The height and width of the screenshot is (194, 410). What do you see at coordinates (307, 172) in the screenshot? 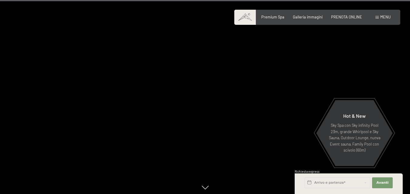
I see `span: Richiesta express` at bounding box center [307, 172].